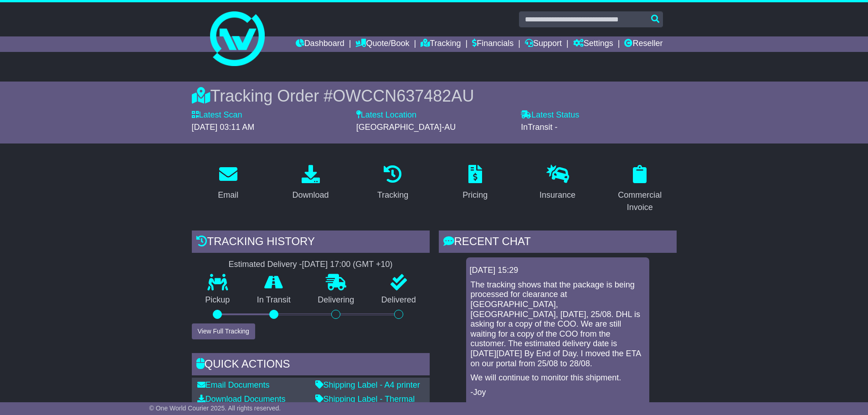 This screenshot has width=868, height=415. I want to click on a: Shipping Label - Thermal printer, so click(365, 405).